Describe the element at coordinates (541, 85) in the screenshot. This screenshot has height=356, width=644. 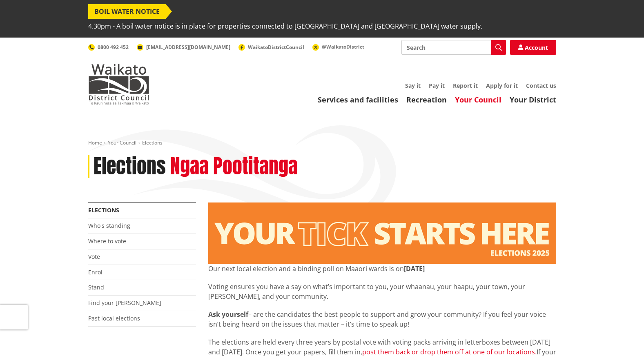
I see `a: Contact us` at that location.